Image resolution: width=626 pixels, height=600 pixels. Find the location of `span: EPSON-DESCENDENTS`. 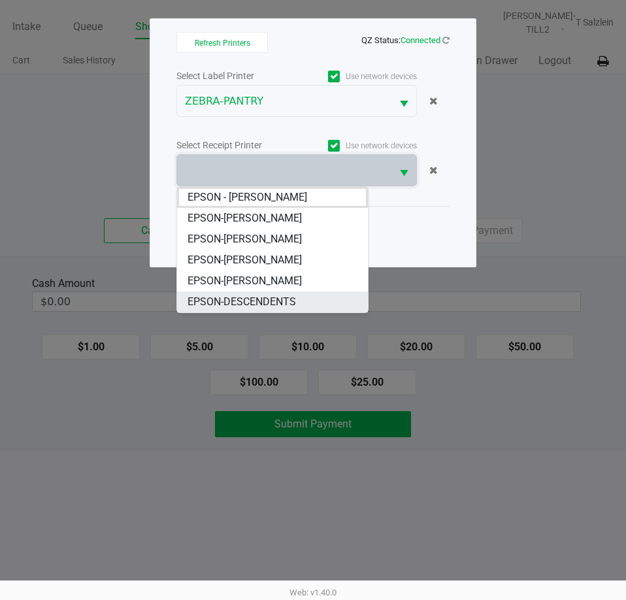

span: EPSON-DESCENDENTS is located at coordinates (242, 302).